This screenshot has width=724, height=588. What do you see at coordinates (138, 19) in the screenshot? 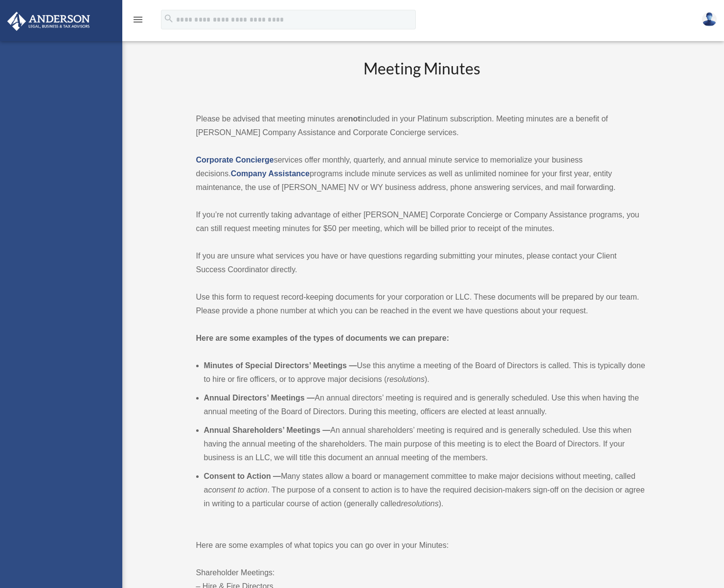
I see `i: menu` at bounding box center [138, 19].